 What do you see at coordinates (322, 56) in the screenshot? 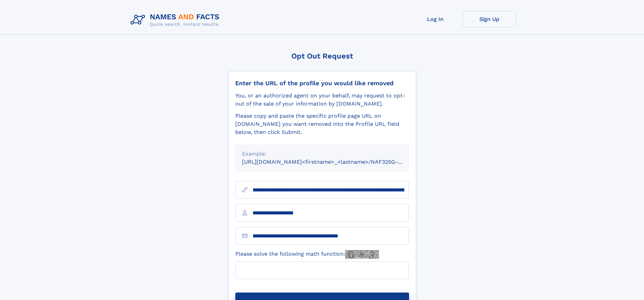
I see `div: Opt Out Request` at bounding box center [322, 56].